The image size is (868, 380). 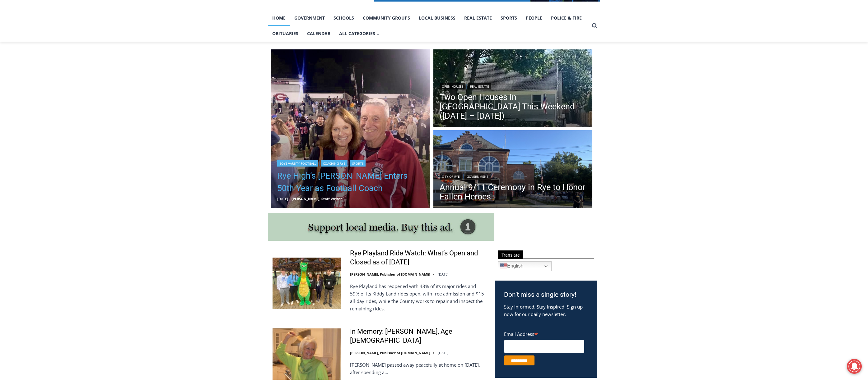 What do you see at coordinates (566, 18) in the screenshot?
I see `a: Police & Fire` at bounding box center [566, 18].